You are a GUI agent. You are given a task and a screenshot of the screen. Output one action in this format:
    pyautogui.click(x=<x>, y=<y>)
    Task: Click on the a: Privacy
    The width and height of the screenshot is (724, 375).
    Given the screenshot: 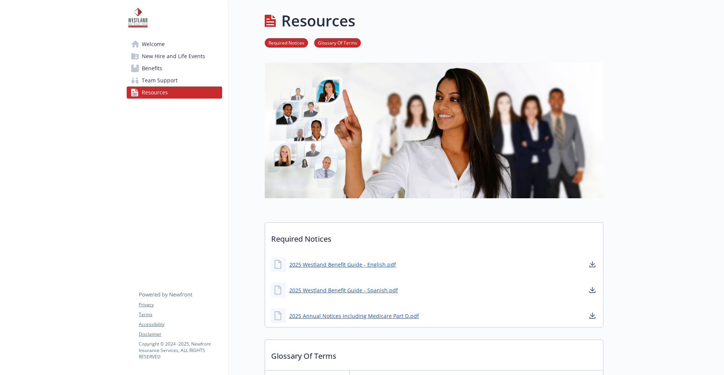 What is the action you would take?
    pyautogui.click(x=180, y=304)
    